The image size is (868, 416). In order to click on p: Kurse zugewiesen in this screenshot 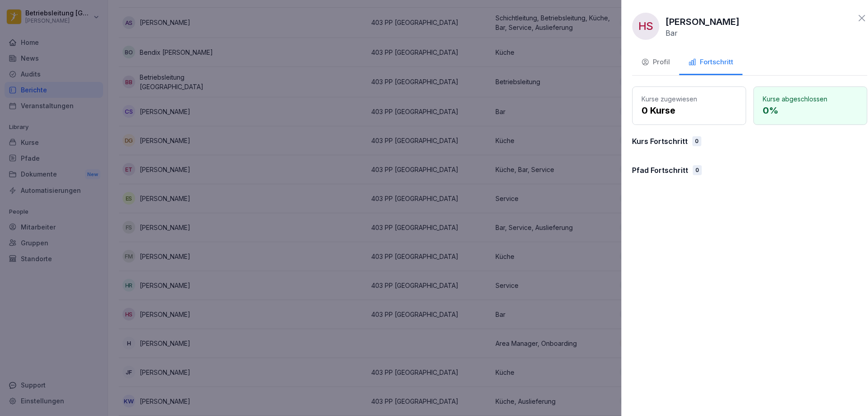, I will do `click(689, 99)`.